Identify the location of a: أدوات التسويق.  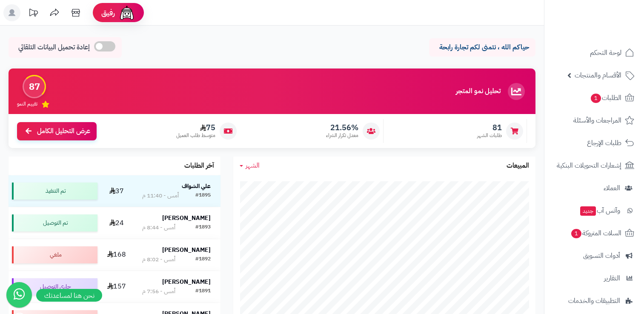
(594, 256).